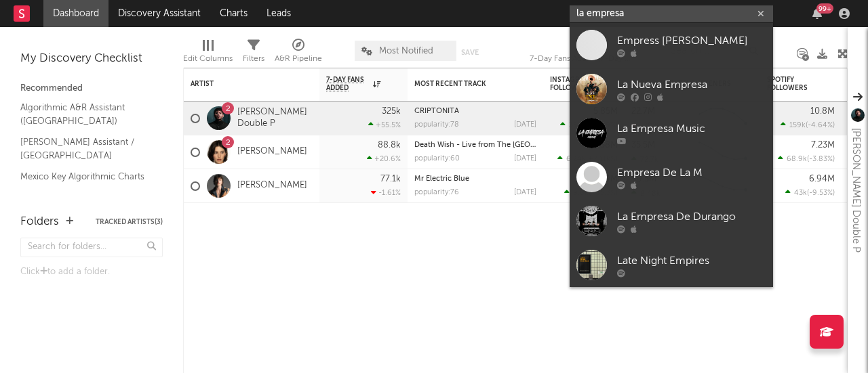 The height and width of the screenshot is (373, 868). I want to click on button: 99+, so click(817, 13).